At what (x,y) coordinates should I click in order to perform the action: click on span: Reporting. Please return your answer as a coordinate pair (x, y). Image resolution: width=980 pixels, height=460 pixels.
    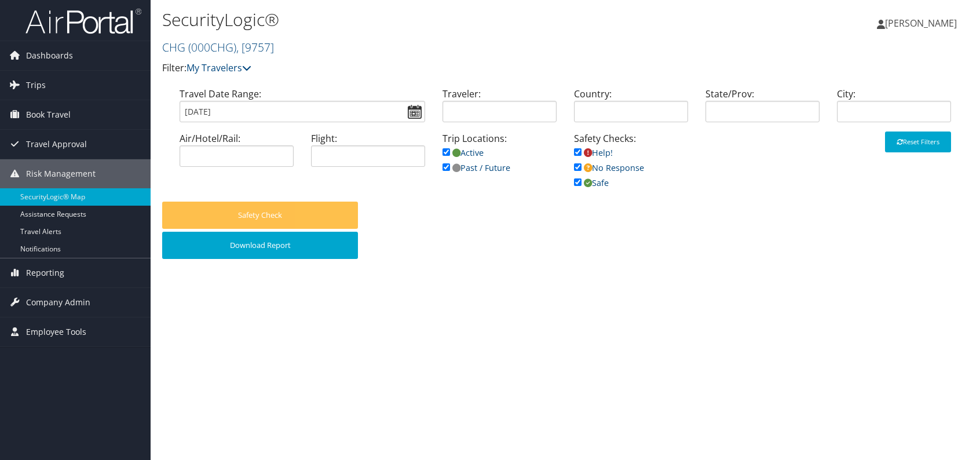
    Looking at the image, I should click on (45, 273).